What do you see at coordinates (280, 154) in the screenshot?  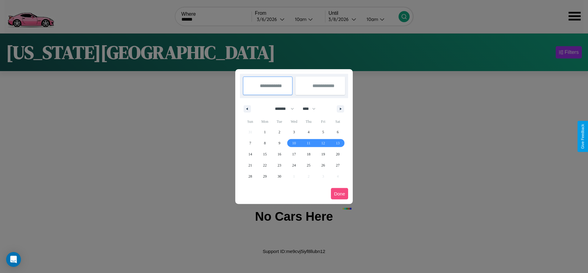 I see `span: 16` at bounding box center [280, 154].